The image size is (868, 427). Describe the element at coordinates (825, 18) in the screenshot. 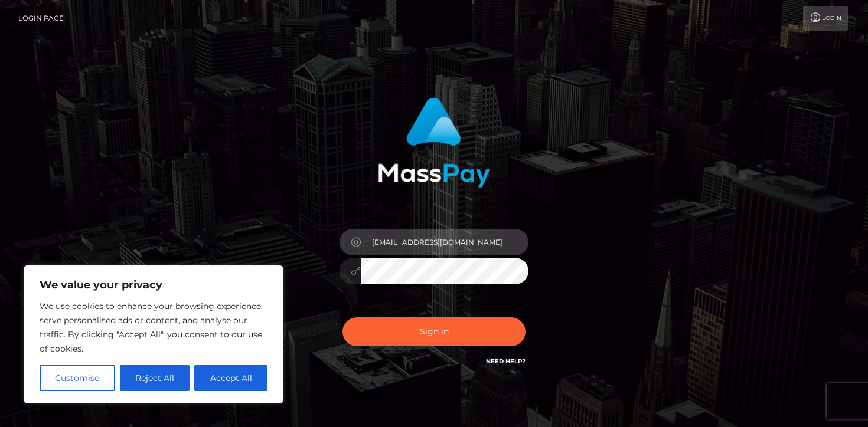

I see `a: Login` at that location.